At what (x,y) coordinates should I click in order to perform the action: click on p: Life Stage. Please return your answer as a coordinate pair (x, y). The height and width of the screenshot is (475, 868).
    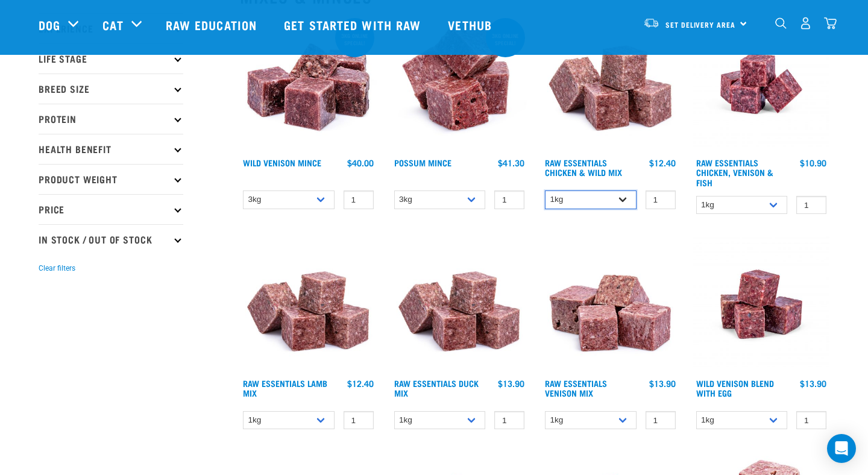
    Looking at the image, I should click on (111, 59).